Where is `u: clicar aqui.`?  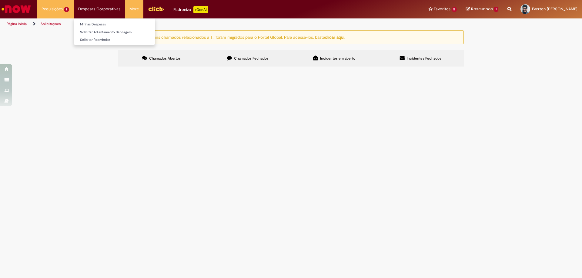 u: clicar aqui. is located at coordinates (335, 37).